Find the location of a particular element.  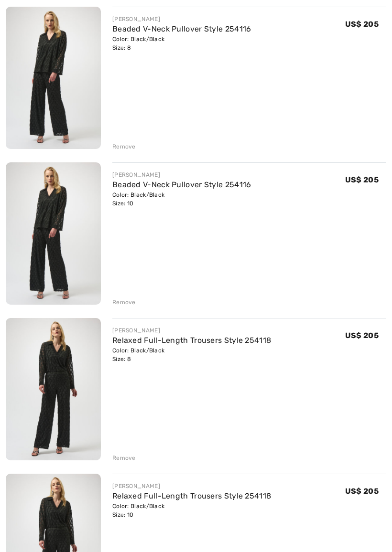

img: Relaxed Full-Length Trousers Style 254118 is located at coordinates (53, 390).